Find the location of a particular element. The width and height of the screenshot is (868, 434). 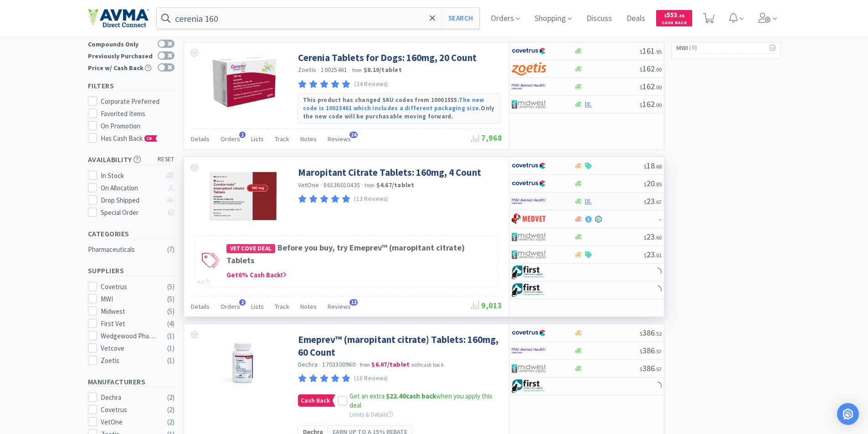

div: On Allocation is located at coordinates (130, 188).